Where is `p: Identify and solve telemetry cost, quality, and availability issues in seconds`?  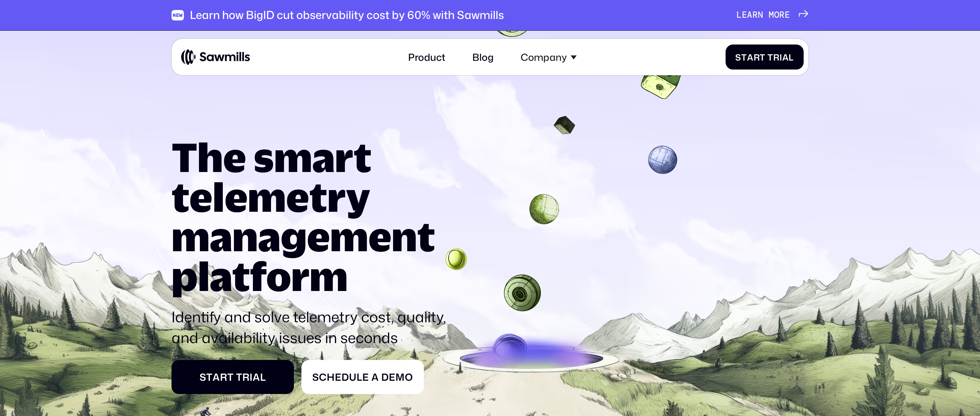 p: Identify and solve telemetry cost, quality, and availability issues in seconds is located at coordinates (314, 327).